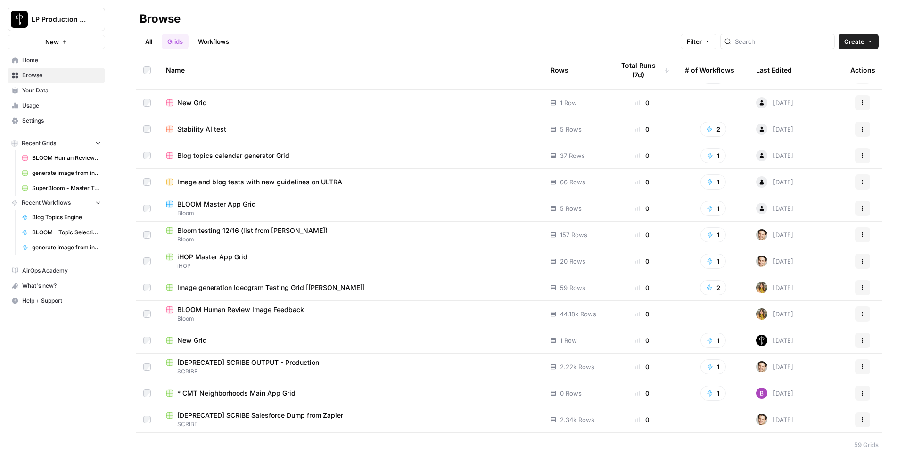  I want to click on a: Browse, so click(56, 75).